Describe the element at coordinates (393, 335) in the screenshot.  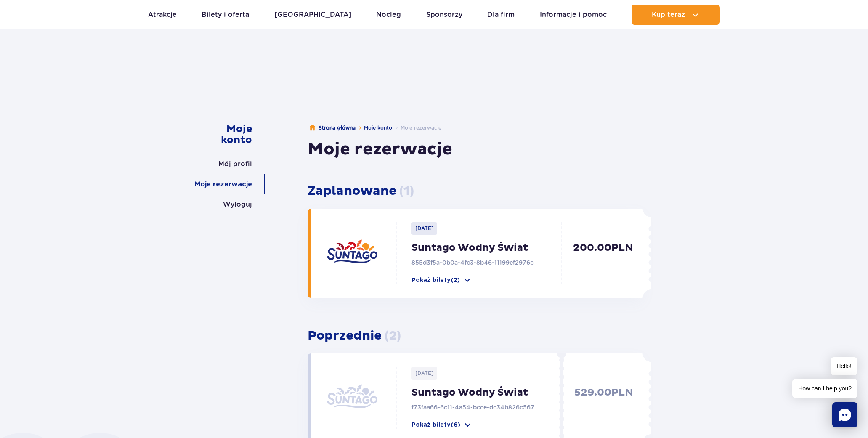
I see `span: ( 2 )` at that location.